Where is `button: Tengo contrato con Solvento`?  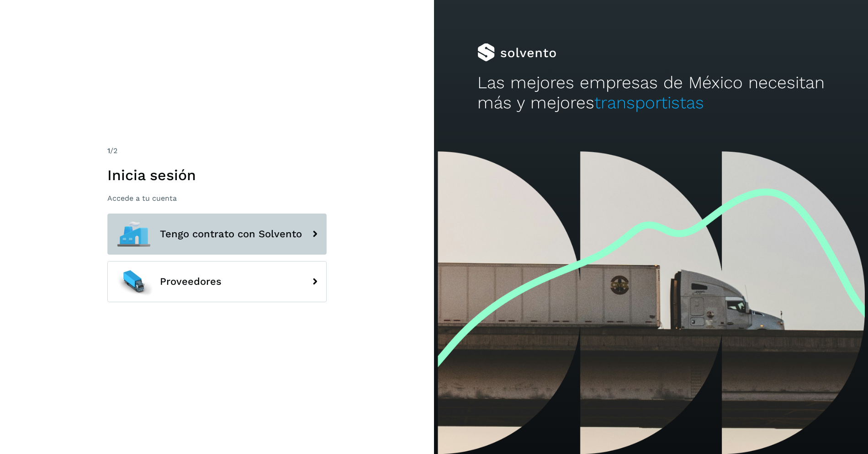 button: Tengo contrato con Solvento is located at coordinates (217, 234).